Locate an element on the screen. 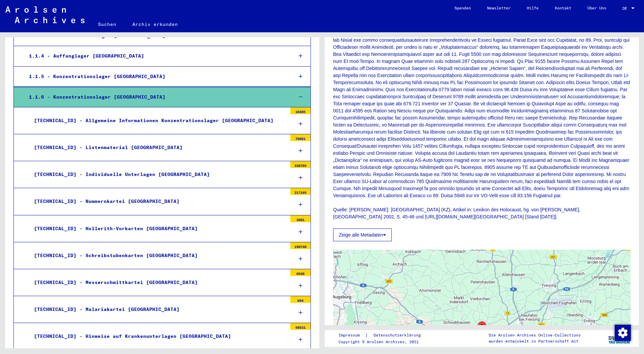 This screenshot has height=354, width=644. img: yv_logo.png is located at coordinates (619, 339).